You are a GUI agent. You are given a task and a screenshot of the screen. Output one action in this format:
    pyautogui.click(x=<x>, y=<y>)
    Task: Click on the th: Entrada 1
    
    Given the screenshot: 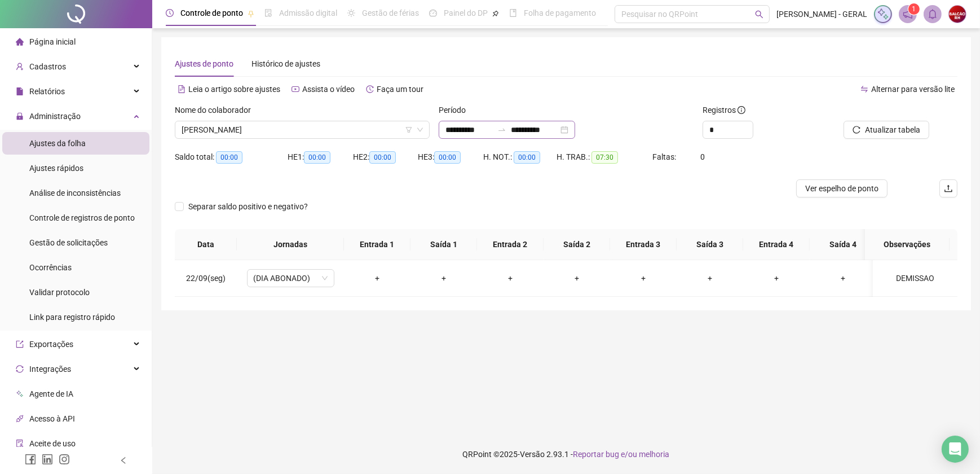 What is the action you would take?
    pyautogui.click(x=377, y=244)
    